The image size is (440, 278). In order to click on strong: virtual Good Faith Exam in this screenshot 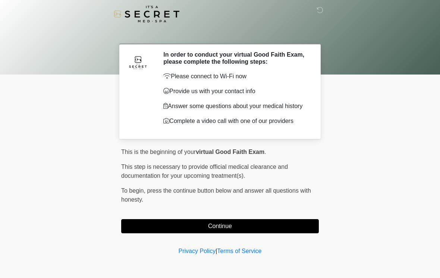, I will do `click(230, 152)`.